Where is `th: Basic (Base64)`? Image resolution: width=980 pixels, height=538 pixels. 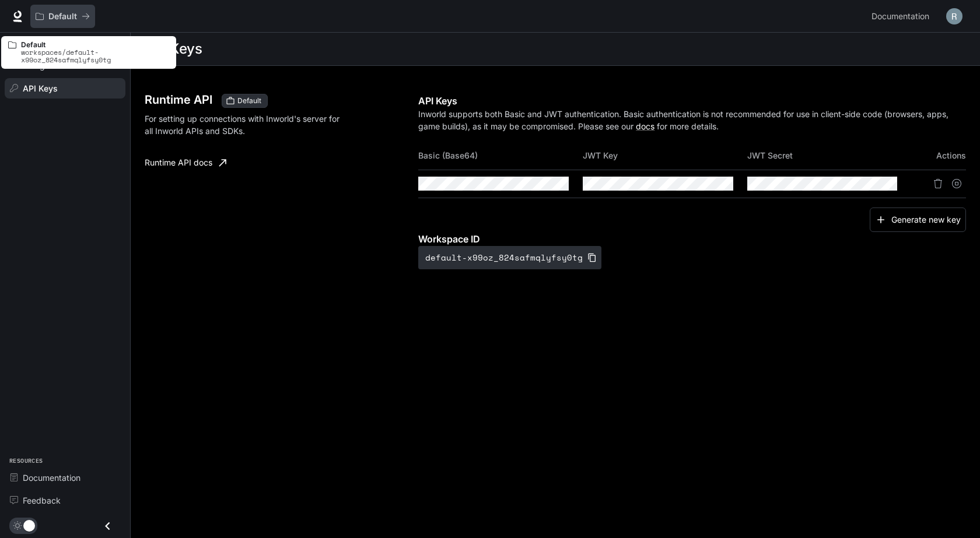
th: Basic (Base64) is located at coordinates (500, 155).